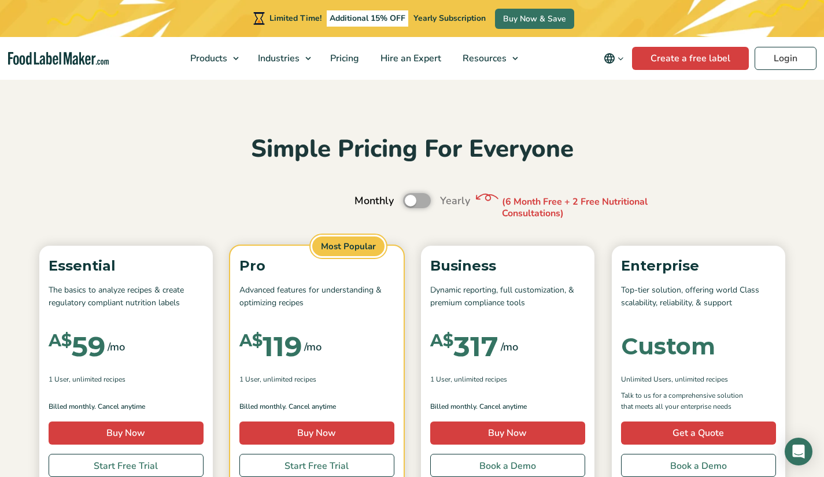 The image size is (824, 477). Describe the element at coordinates (449, 18) in the screenshot. I see `span: Yearly Subscription` at that location.